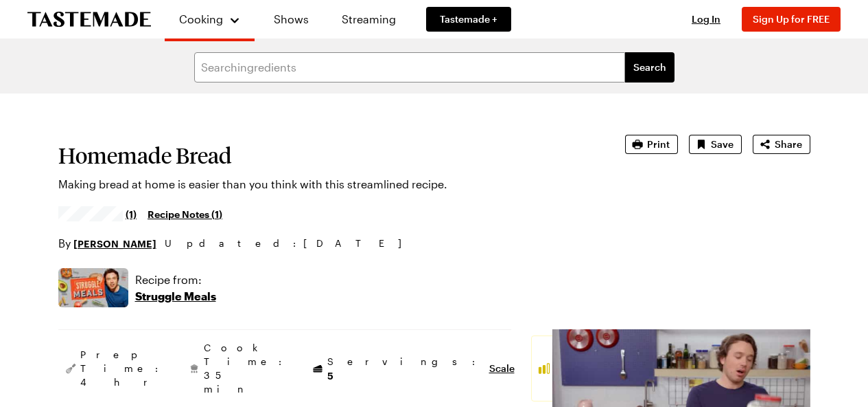 The width and height of the screenshot is (868, 407). Describe the element at coordinates (247, 368) in the screenshot. I see `span: Cook Time: 35 min` at that location.